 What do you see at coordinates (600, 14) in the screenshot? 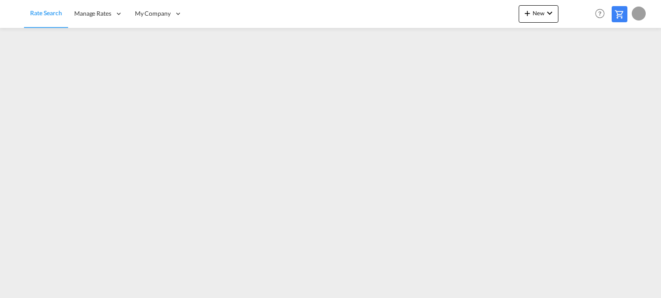
I see `span: Help` at bounding box center [600, 14].